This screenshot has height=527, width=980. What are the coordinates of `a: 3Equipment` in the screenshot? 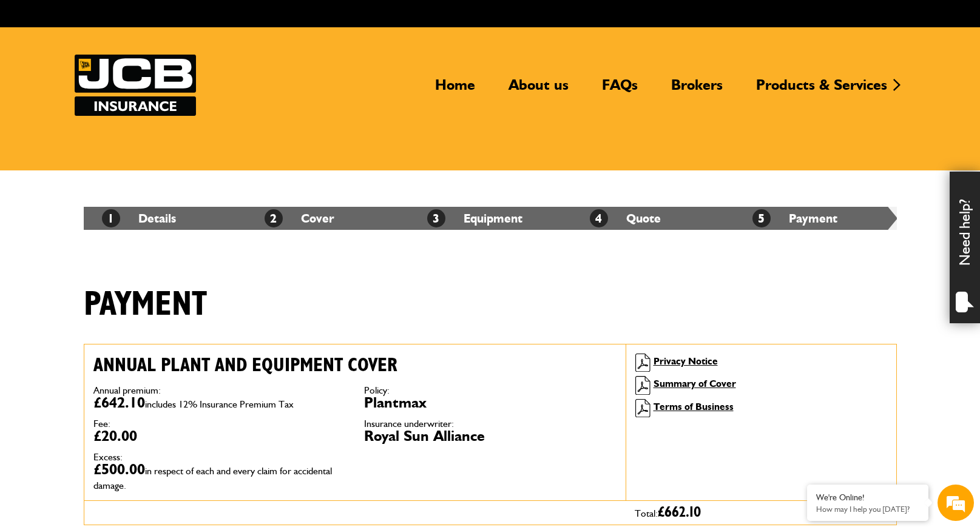 It's located at (475, 219).